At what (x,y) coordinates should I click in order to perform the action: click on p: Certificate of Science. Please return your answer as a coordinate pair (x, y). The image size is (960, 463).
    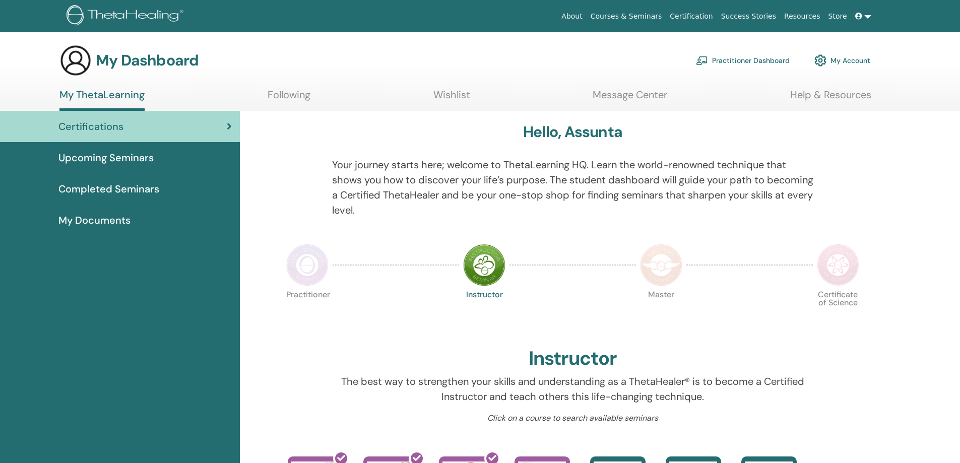
    Looking at the image, I should click on (838, 312).